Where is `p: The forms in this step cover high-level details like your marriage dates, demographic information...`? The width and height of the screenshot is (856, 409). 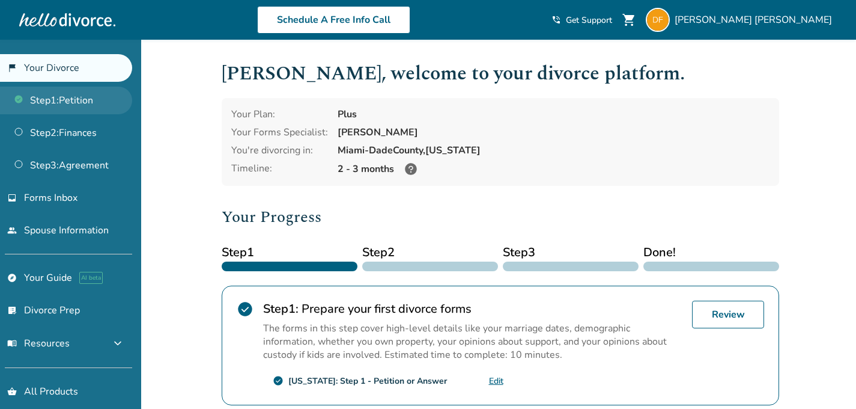
p: The forms in this step cover high-level details like your marriage dates, demographic information... is located at coordinates (473, 341).